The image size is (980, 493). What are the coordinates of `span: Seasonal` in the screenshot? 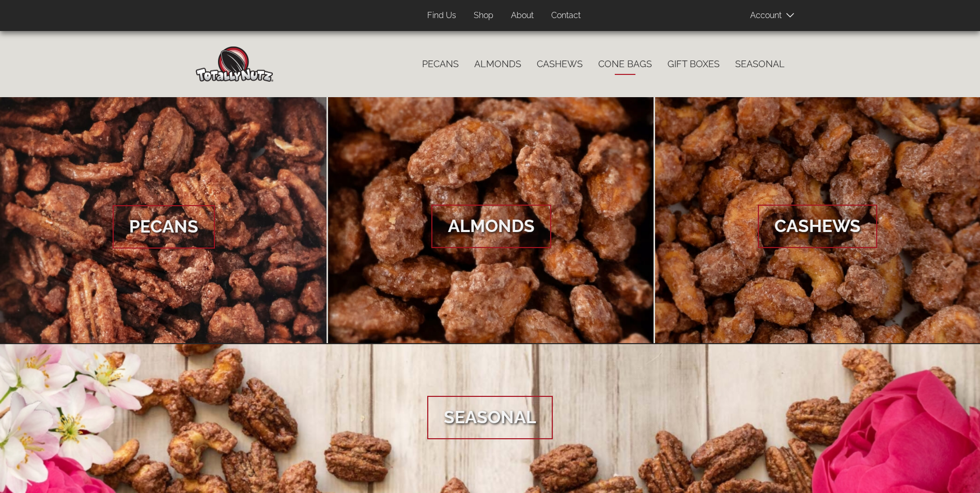 It's located at (490, 417).